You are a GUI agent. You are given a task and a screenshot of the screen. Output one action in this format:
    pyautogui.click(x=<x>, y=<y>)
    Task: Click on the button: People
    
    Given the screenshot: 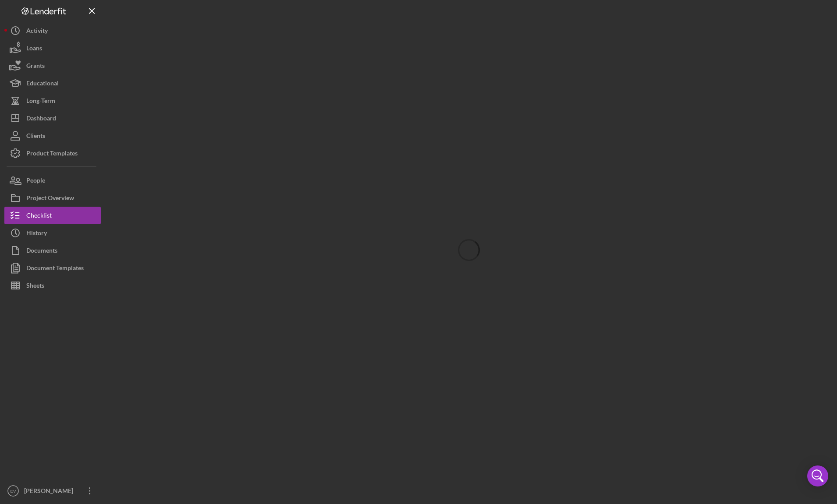 What is the action you would take?
    pyautogui.click(x=53, y=180)
    